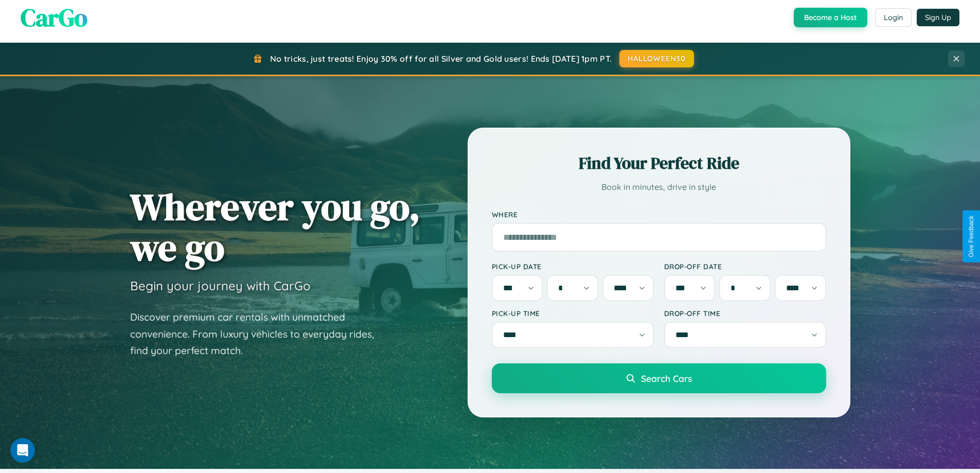  What do you see at coordinates (659, 187) in the screenshot?
I see `p: Book in minutes, drive in style` at bounding box center [659, 187].